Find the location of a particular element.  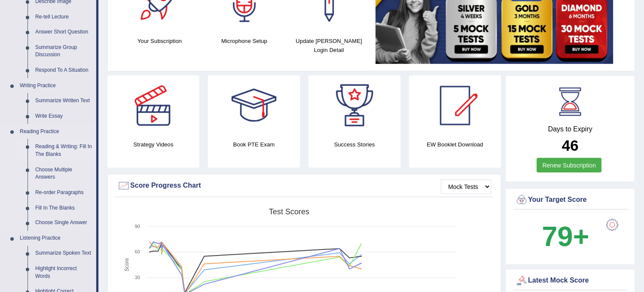

a: Write Essay is located at coordinates (64, 116).